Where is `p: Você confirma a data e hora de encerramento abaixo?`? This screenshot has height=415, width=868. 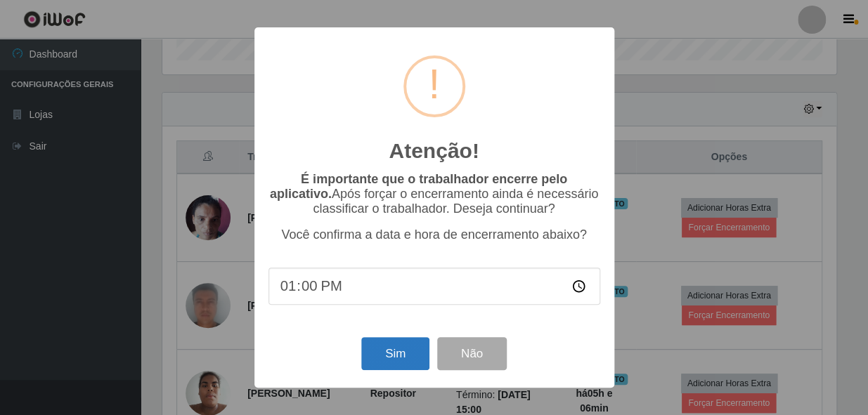
p: Você confirma a data e hora de encerramento abaixo? is located at coordinates (434, 235).